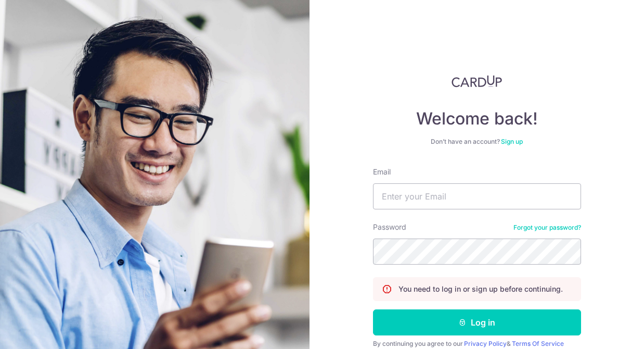 The image size is (644, 349). I want to click on a: Forgot your password?, so click(548, 228).